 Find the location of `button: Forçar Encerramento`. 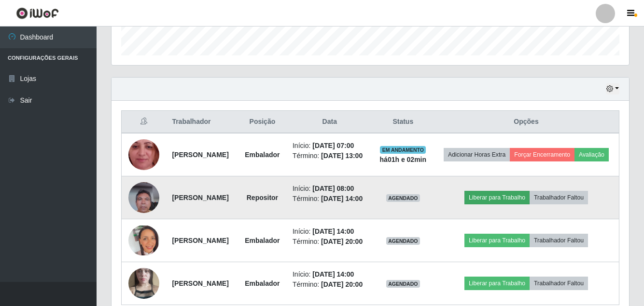

button: Forçar Encerramento is located at coordinates (542, 155).